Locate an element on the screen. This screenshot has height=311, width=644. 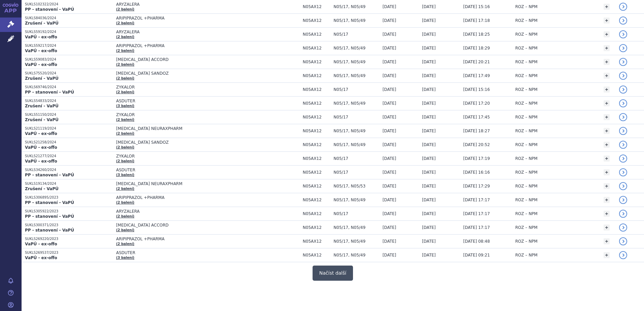
p: SUKLS21258/2024 is located at coordinates (69, 142).